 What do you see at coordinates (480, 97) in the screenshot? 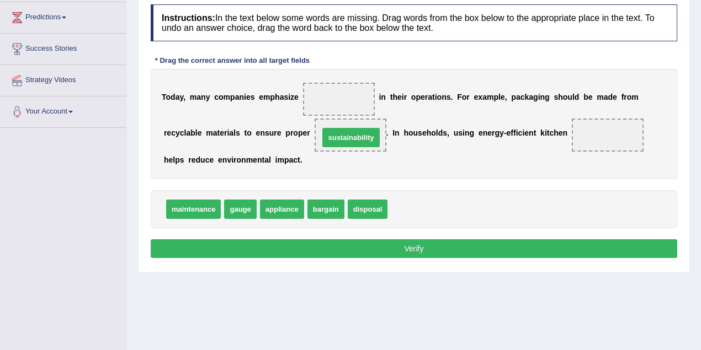
I see `b: x` at bounding box center [480, 97].